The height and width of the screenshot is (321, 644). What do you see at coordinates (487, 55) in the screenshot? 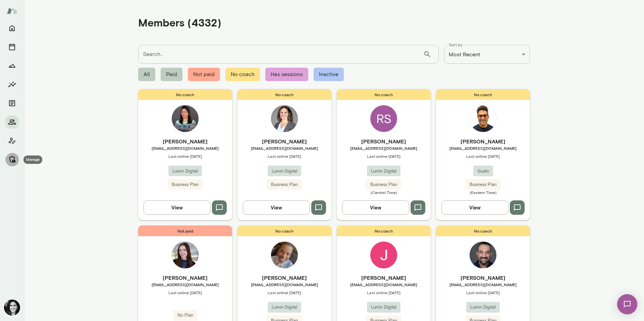
I see `div: Most Recent` at bounding box center [487, 55].